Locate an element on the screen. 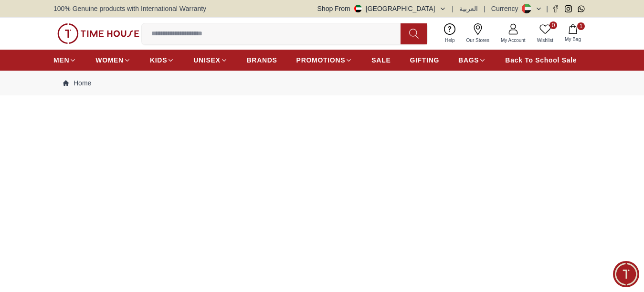 The image size is (644, 292). a: Back To School Sale is located at coordinates (541, 60).